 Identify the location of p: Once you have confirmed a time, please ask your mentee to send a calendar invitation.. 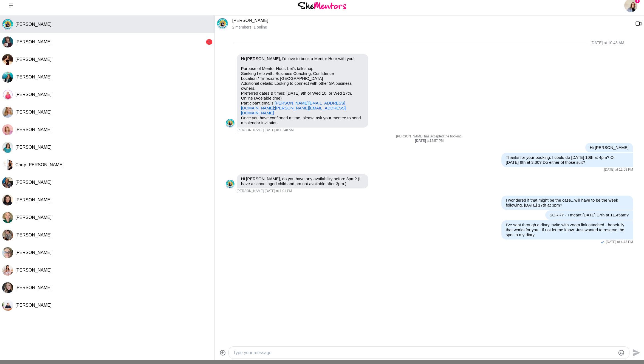
(303, 120).